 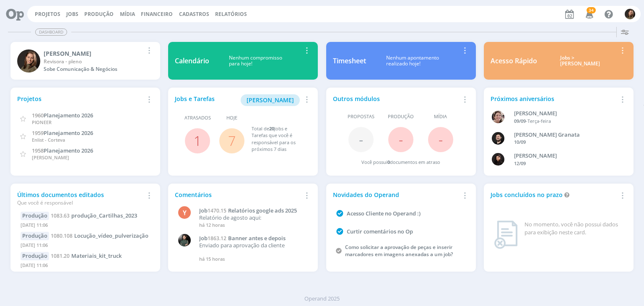 What do you see at coordinates (60, 256) in the screenshot?
I see `span: 1081.20` at bounding box center [60, 256].